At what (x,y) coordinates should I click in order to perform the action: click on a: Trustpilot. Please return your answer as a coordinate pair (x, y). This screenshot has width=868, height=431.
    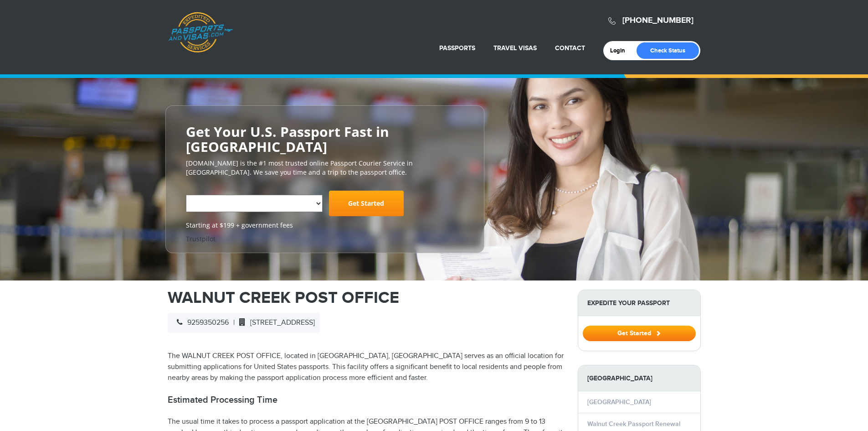
    Looking at the image, I should click on (201, 238).